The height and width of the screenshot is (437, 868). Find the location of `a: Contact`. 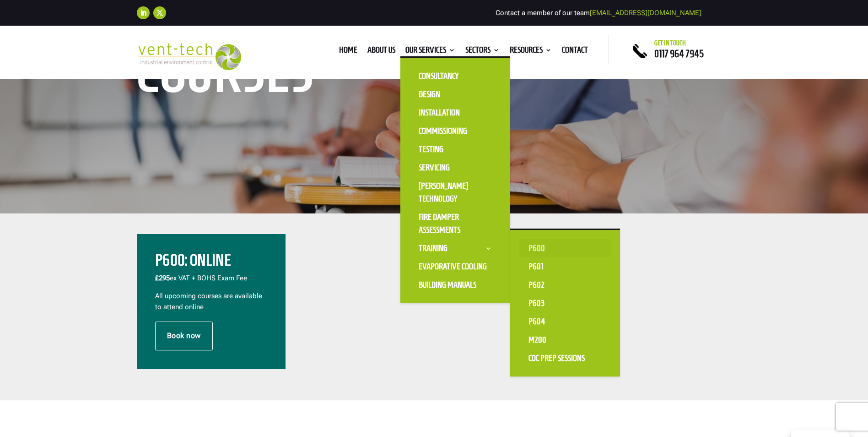

a: Contact is located at coordinates (575, 52).